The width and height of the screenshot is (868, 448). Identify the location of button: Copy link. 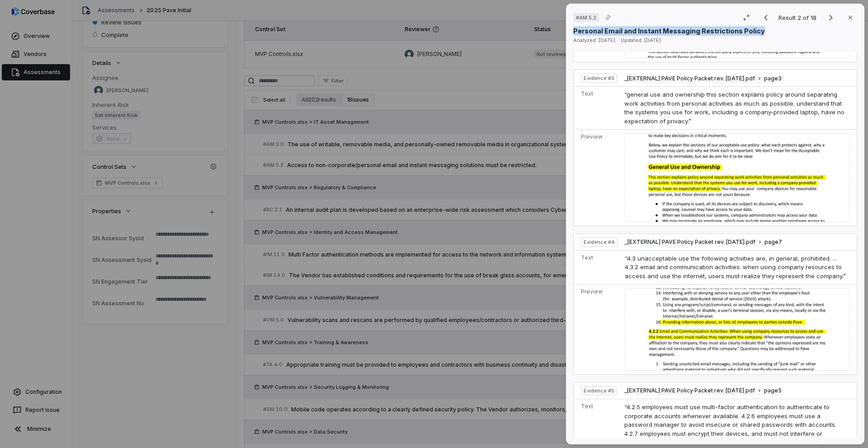
(608, 17).